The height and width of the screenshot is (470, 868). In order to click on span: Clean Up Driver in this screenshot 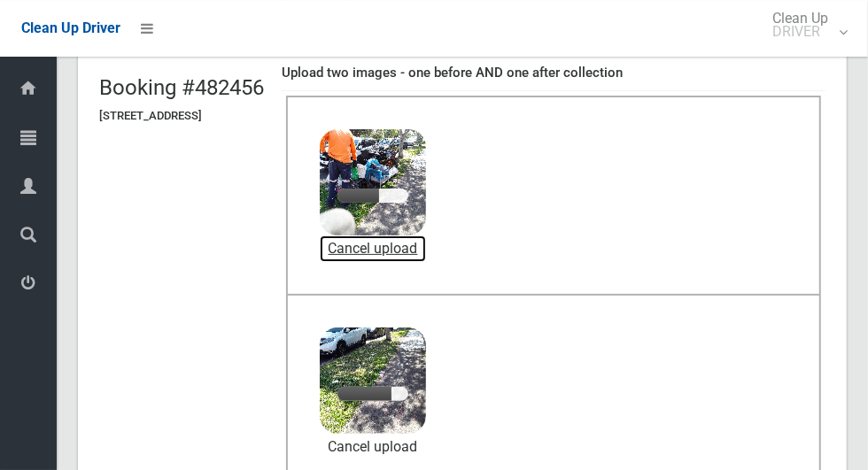, I will do `click(71, 27)`.